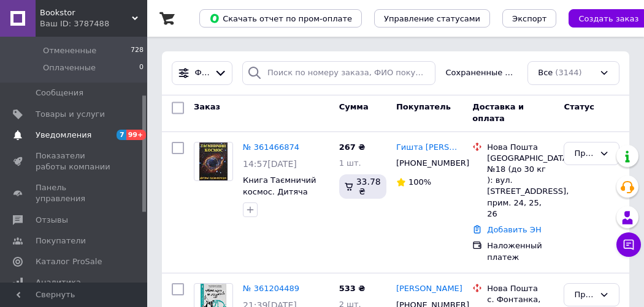 The width and height of the screenshot is (644, 307). I want to click on span: 728, so click(137, 51).